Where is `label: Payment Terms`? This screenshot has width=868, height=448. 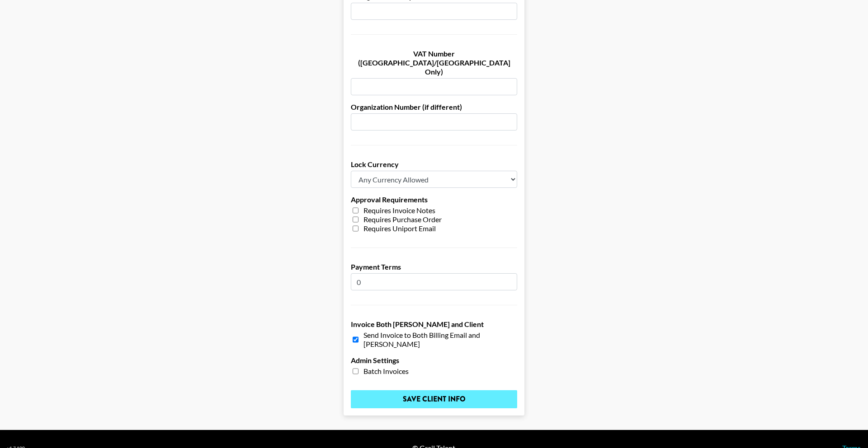
label: Payment Terms is located at coordinates (434, 267).